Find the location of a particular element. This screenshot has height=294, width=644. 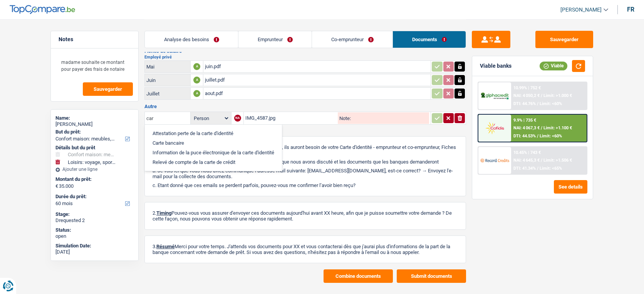

div: Stage: is located at coordinates (94, 214).